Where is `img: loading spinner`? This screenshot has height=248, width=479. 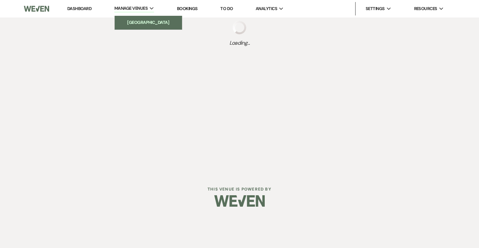
img: loading spinner is located at coordinates (240, 28).